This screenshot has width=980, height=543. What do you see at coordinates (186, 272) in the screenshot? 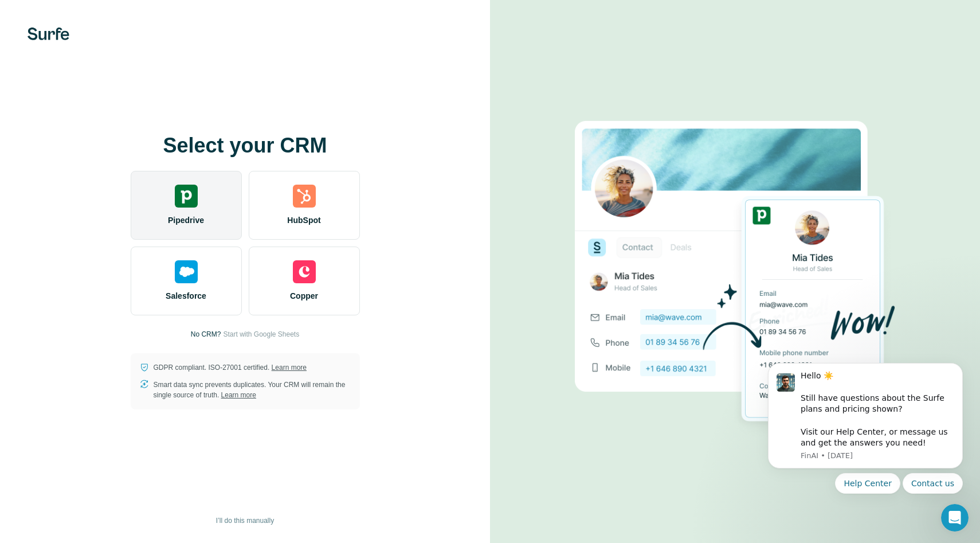
I see `img: salesforce's logo` at bounding box center [186, 272].